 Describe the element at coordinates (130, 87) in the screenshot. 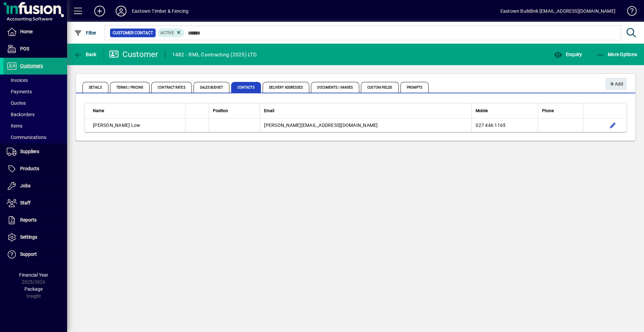

I see `span: Terms / Pricing` at that location.